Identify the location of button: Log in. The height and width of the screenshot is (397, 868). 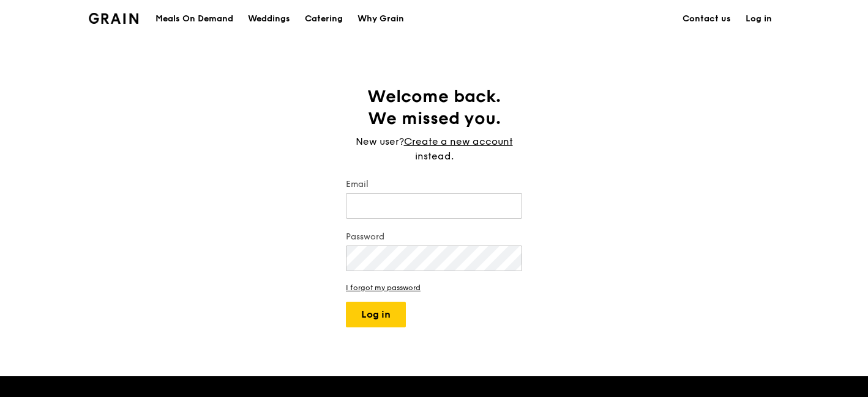
(376, 315).